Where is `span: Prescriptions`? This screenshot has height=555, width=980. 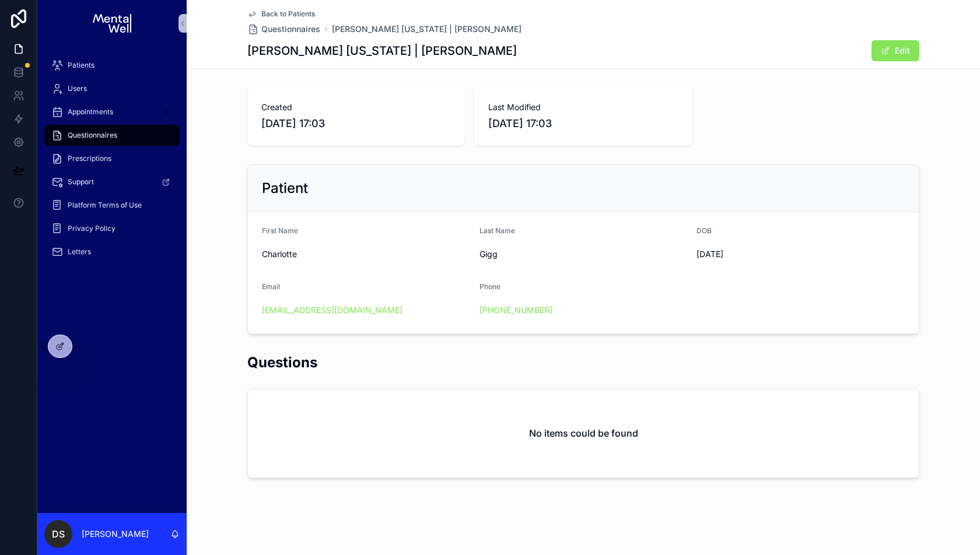
span: Prescriptions is located at coordinates (90, 159).